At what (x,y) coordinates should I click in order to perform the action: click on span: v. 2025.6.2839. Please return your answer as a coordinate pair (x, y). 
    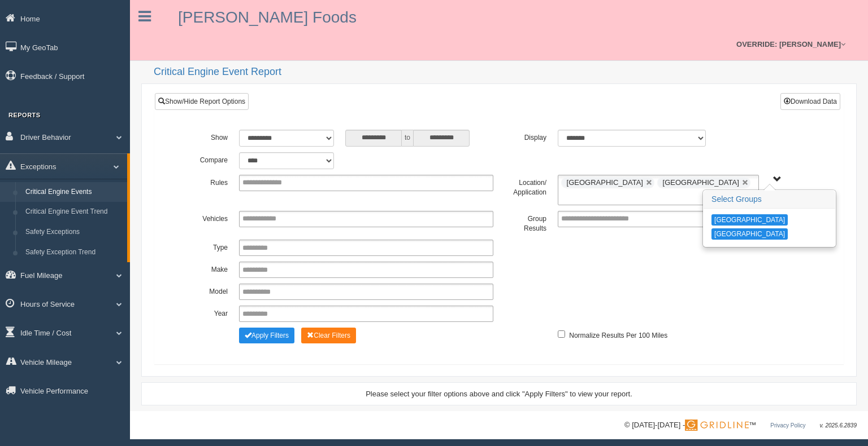
    Looking at the image, I should click on (837, 425).